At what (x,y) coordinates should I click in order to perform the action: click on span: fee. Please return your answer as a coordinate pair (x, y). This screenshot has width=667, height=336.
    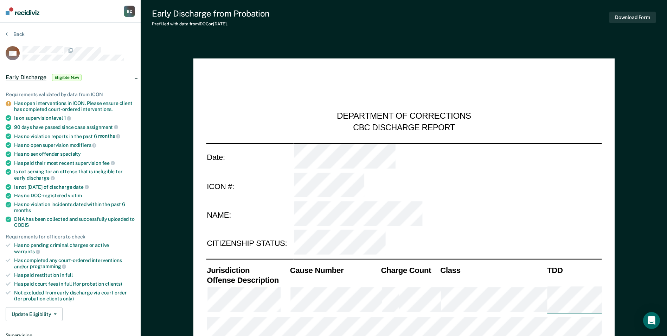
    Looking at the image, I should click on (109, 163).